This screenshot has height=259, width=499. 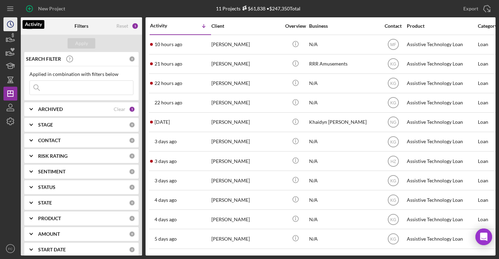 I want to click on time: 2025-09-03 06:18, so click(x=169, y=44).